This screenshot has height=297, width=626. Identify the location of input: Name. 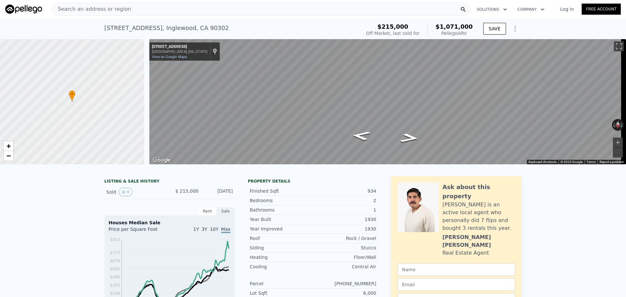
(457, 270).